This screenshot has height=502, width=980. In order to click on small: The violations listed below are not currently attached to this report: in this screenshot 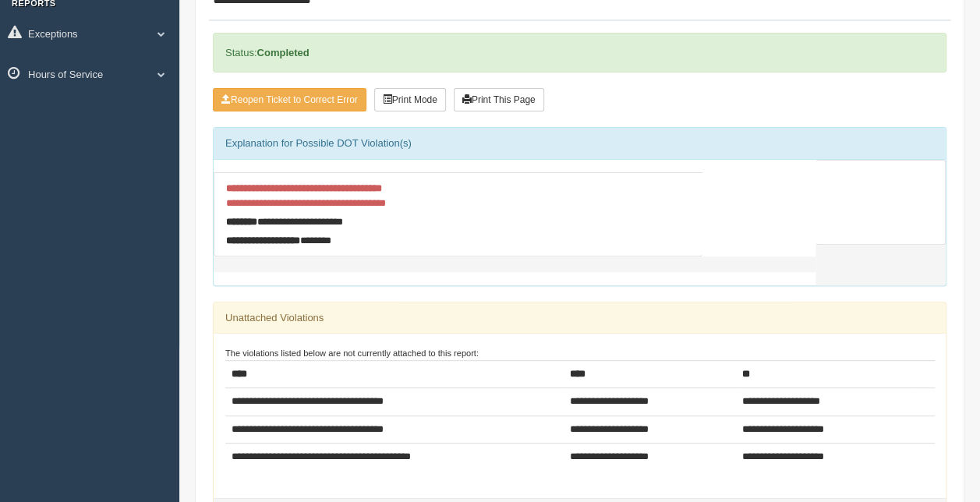, I will do `click(351, 353)`.